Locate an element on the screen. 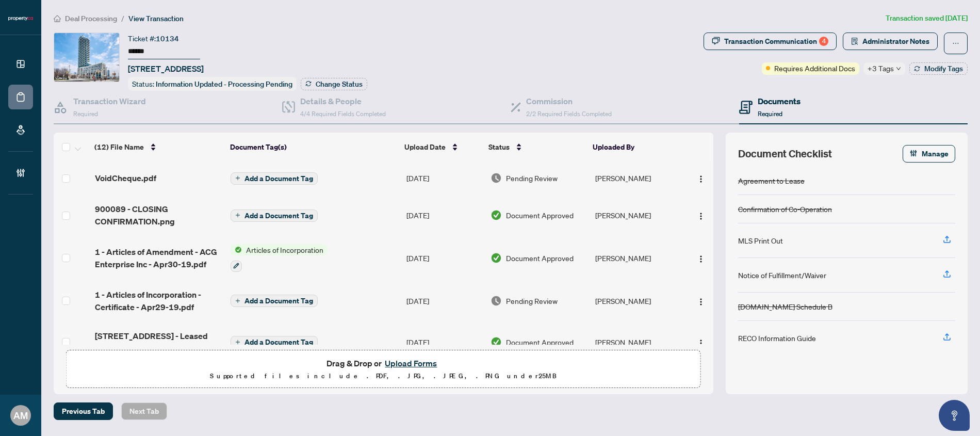 The image size is (980, 436). h4: Documents is located at coordinates (779, 101).